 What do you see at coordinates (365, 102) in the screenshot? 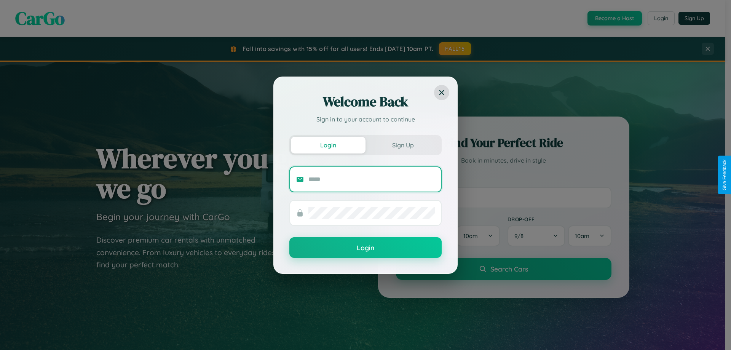
I see `h2: Welcome Back` at bounding box center [365, 102].